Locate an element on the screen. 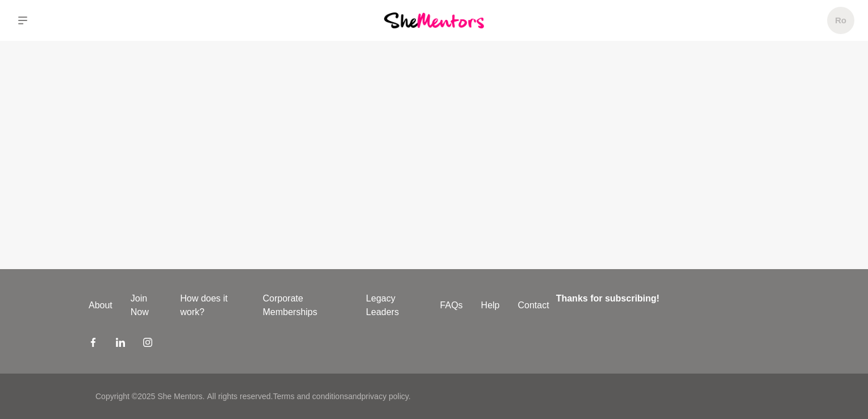  a: Instagram is located at coordinates (148, 344).